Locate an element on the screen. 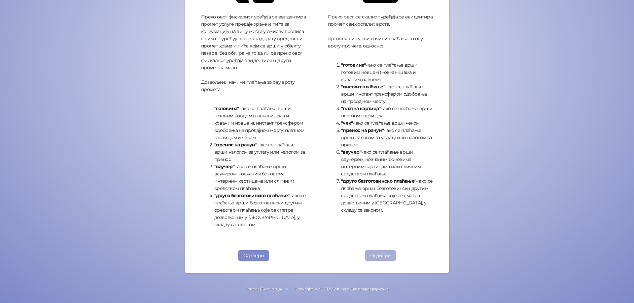  li: - ако се плаћање врши чеком is located at coordinates (387, 123).